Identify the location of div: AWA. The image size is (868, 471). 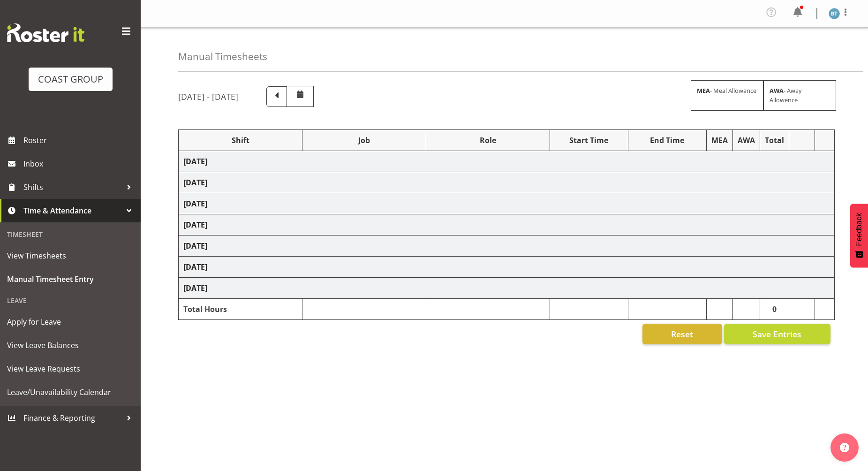
(746, 140).